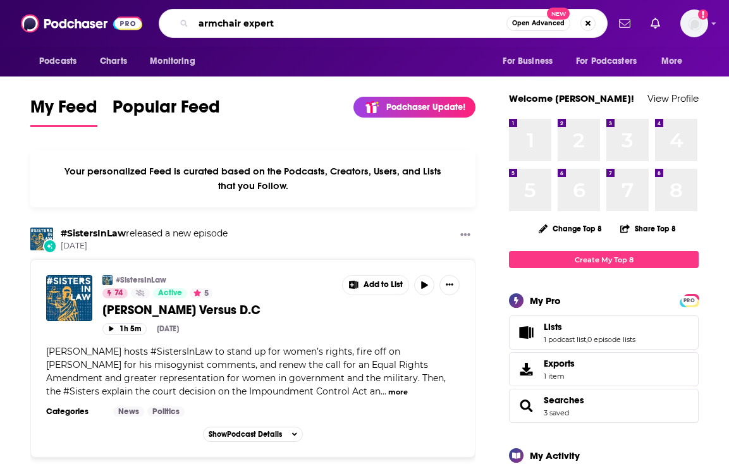  What do you see at coordinates (612, 340) in the screenshot?
I see `a: 0 episode lists` at bounding box center [612, 340].